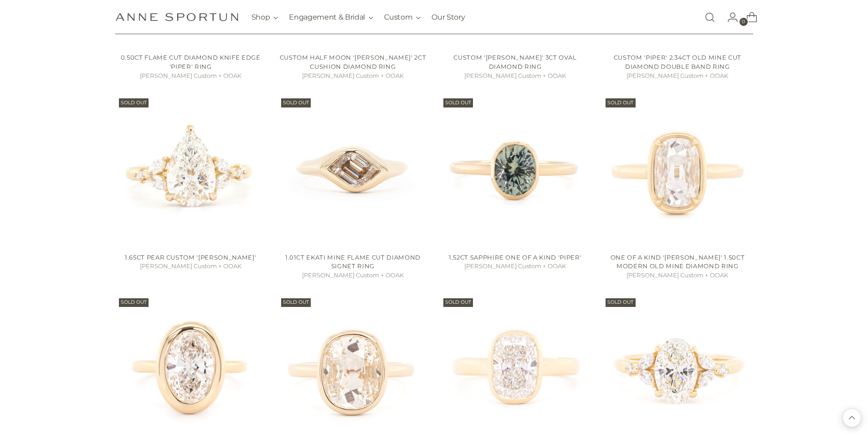  Describe the element at coordinates (851, 417) in the screenshot. I see `button: Back to top` at that location.